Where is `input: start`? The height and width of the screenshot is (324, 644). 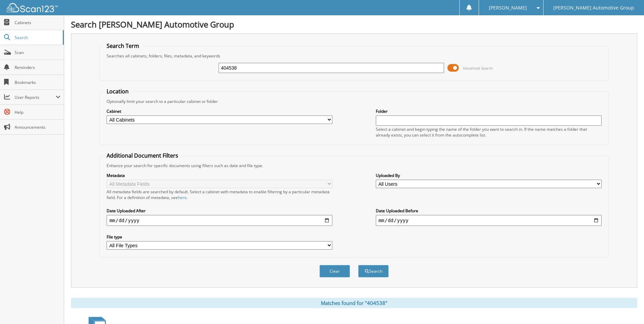 input: start is located at coordinates (219, 220).